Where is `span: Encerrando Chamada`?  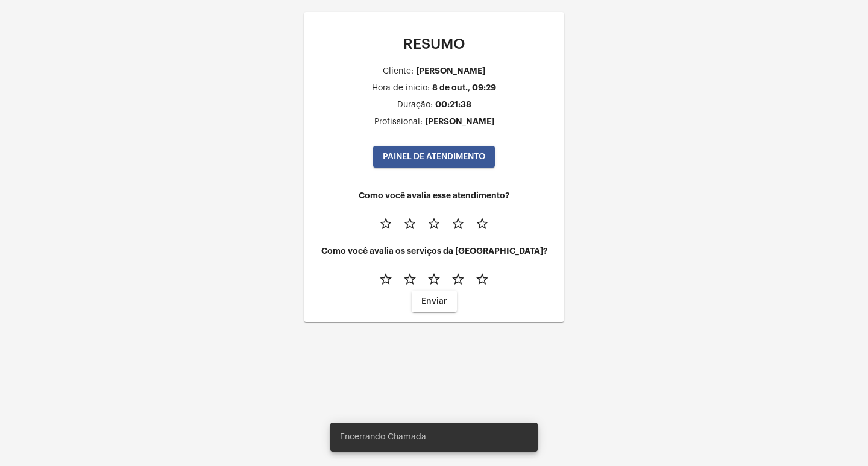
span: Encerrando Chamada is located at coordinates (383, 437).